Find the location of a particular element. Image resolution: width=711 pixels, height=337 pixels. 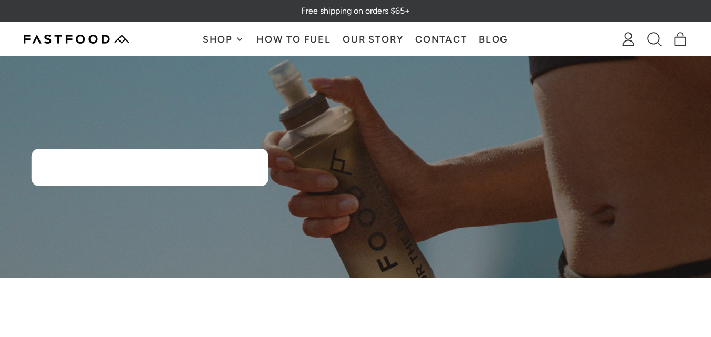

img: Fastfood is located at coordinates (76, 39).